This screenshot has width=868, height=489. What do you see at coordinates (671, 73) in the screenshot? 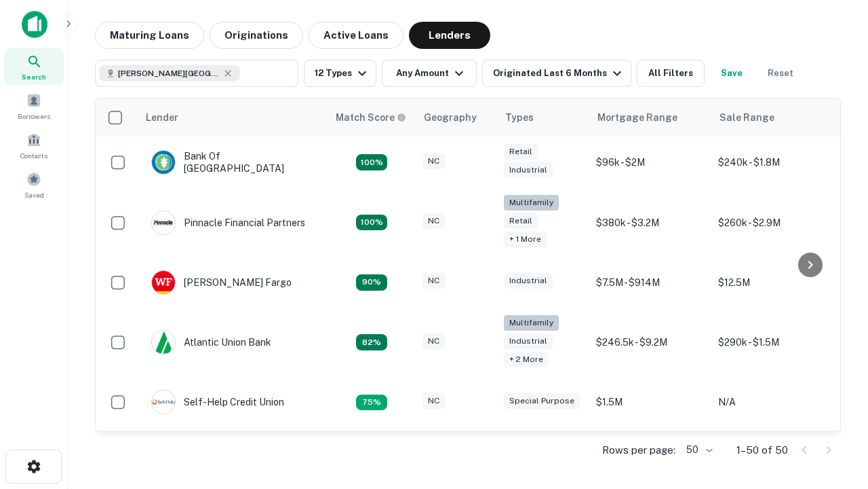
I see `button: All Filters` at bounding box center [671, 73].